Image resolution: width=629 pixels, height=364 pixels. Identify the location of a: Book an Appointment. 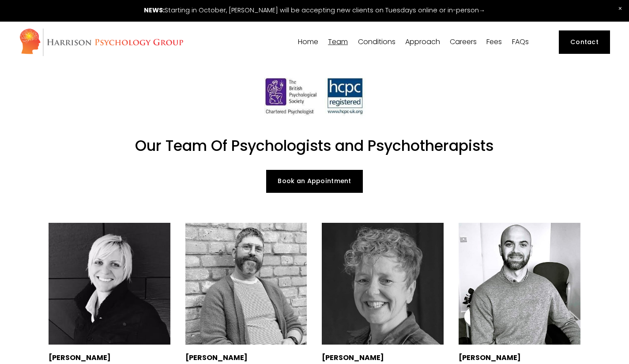
(314, 181).